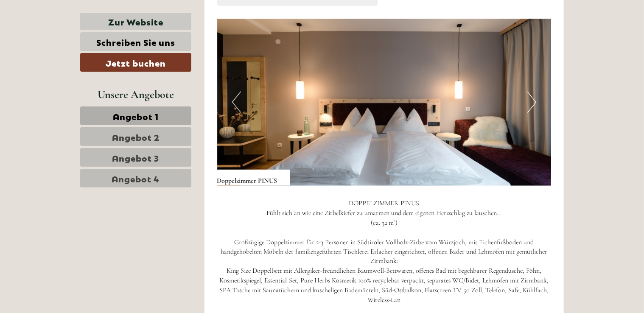 This screenshot has height=313, width=644. Describe the element at coordinates (136, 63) in the screenshot. I see `a: Jetzt buchen` at that location.